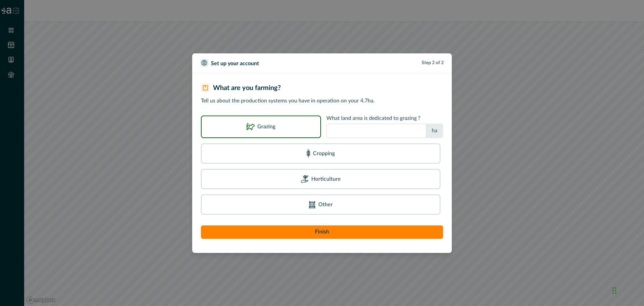 Image resolution: width=644 pixels, height=306 pixels. What do you see at coordinates (325, 205) in the screenshot?
I see `p: Other` at bounding box center [325, 205].